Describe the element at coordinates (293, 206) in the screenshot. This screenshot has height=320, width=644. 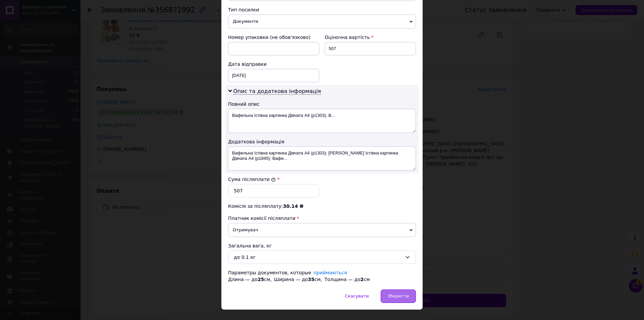
I see `span: 30.14 ₴` at that location.